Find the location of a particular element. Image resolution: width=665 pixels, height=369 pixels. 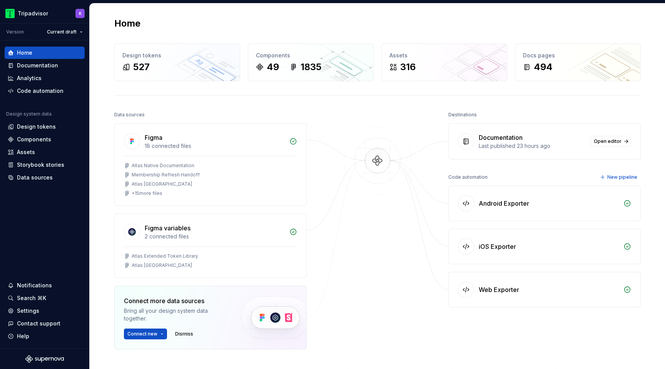

div: Destinations is located at coordinates (463, 115).